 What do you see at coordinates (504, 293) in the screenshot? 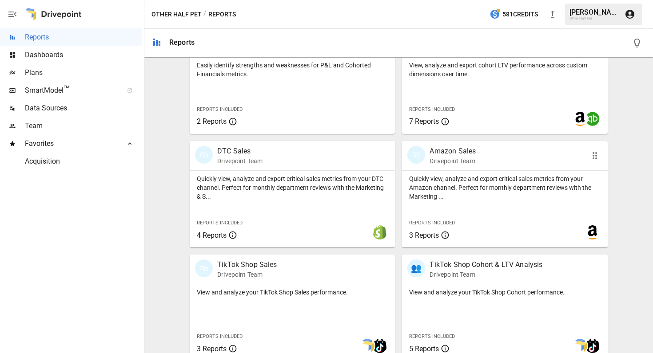
I see `p: View and analyze your TikTok Shop Cohort performance.` at bounding box center [504, 293].